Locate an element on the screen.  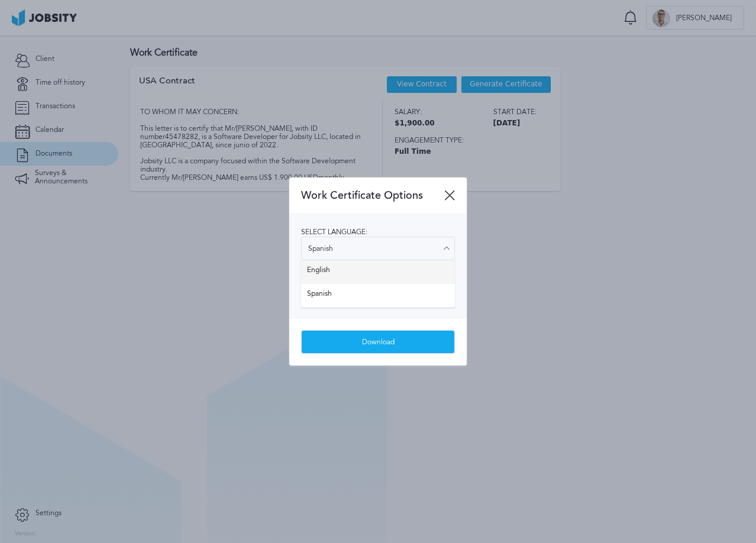
span: Select language: is located at coordinates (335, 232).